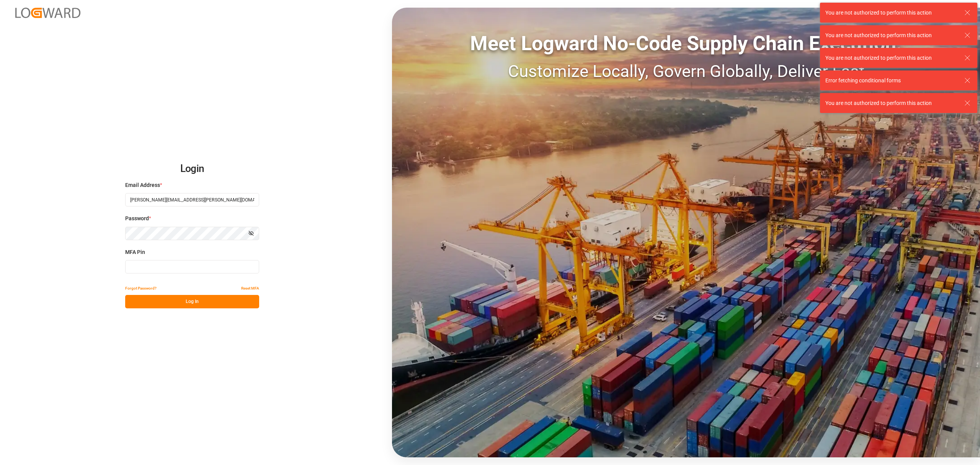 The height and width of the screenshot is (465, 980). What do you see at coordinates (141, 288) in the screenshot?
I see `button: Forgot Password?` at bounding box center [141, 288].